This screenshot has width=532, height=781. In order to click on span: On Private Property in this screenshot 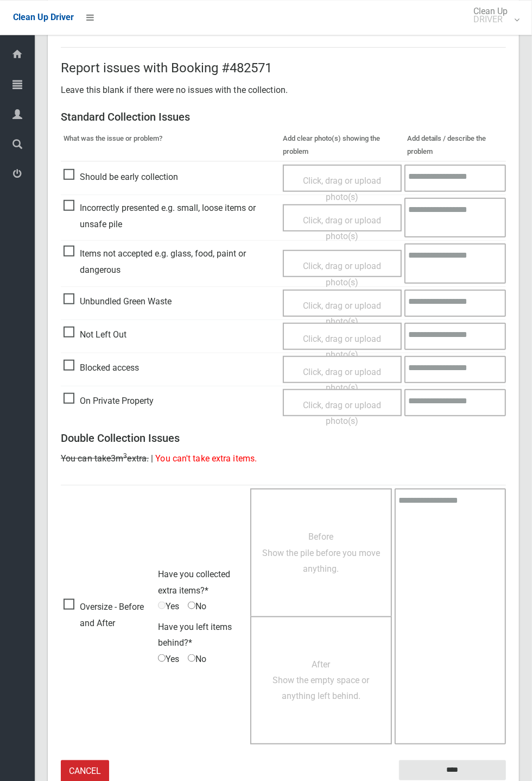, I will do `click(109, 401)`.